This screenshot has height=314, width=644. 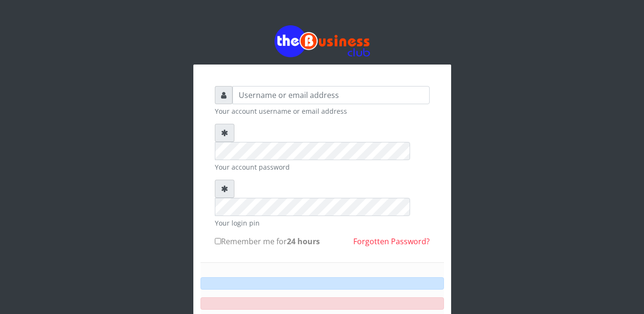 What do you see at coordinates (267, 242) in the screenshot?
I see `label: Remember me for` at bounding box center [267, 242].